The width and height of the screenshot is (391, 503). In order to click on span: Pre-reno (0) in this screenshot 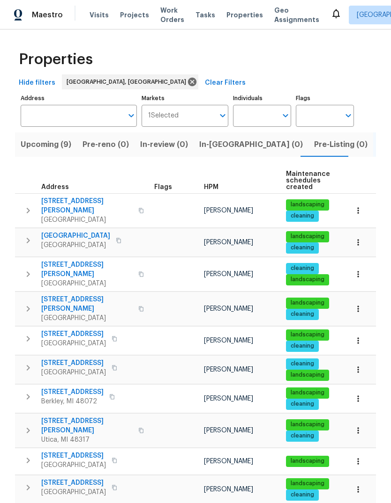, I will do `click(105, 145)`.